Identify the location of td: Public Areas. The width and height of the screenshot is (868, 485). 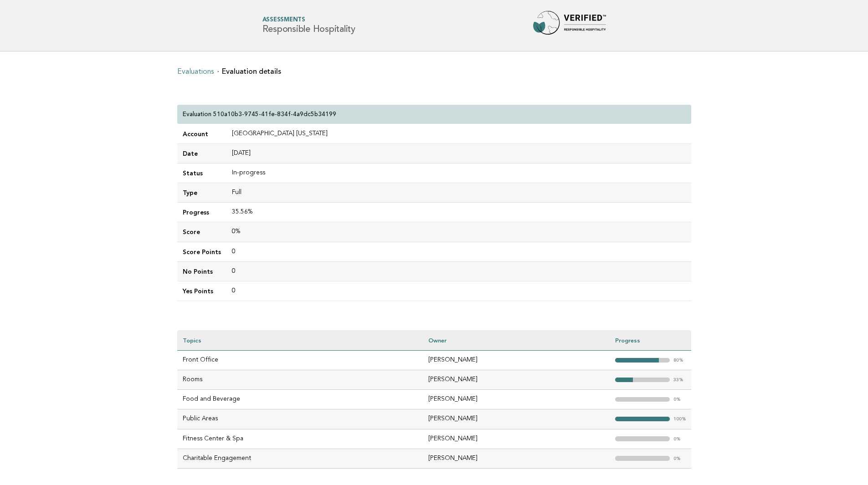
(300, 419).